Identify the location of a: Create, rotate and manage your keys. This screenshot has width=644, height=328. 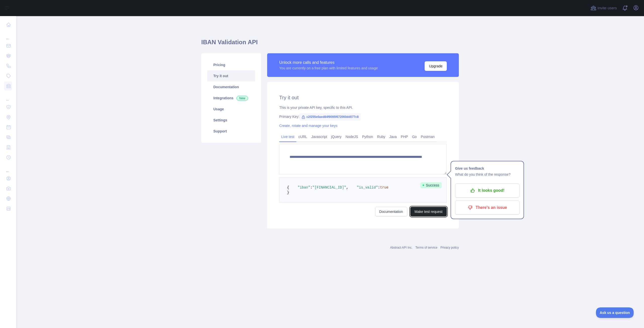
(308, 126).